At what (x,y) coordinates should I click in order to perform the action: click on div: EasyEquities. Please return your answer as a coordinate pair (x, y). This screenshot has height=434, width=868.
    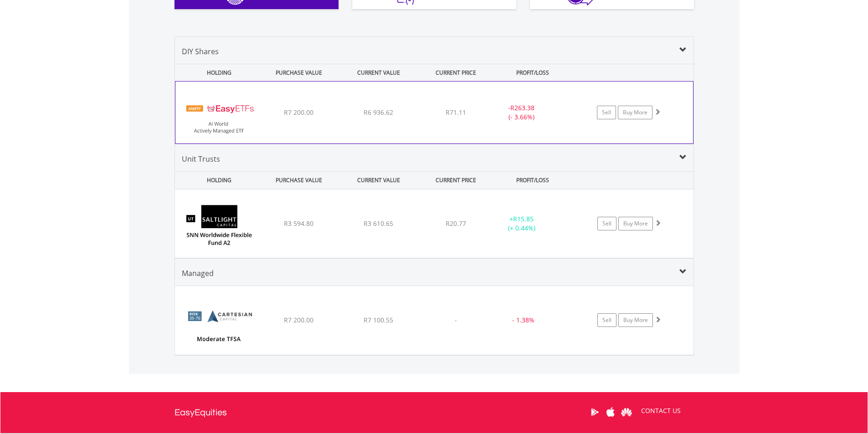
    Looking at the image, I should click on (201, 412).